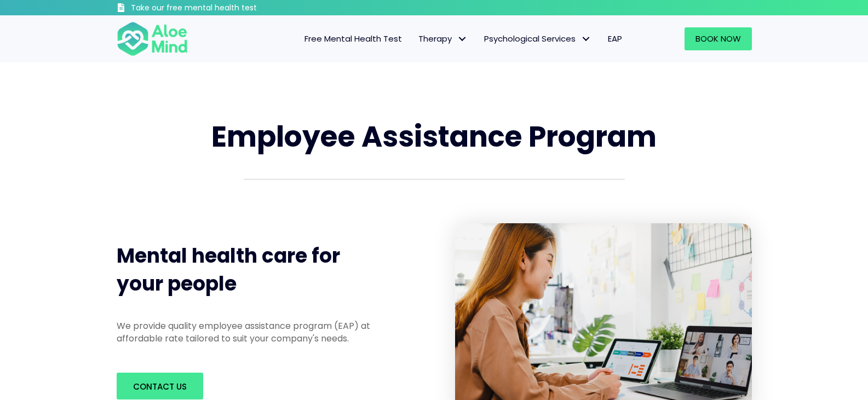 The width and height of the screenshot is (868, 400). I want to click on span: Psychological Services: submenu, so click(586, 39).